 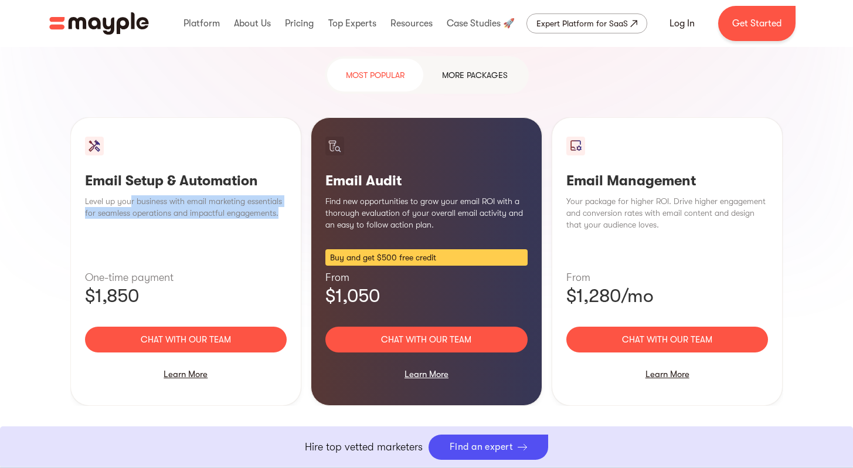 I want to click on div: Resources, so click(x=411, y=23).